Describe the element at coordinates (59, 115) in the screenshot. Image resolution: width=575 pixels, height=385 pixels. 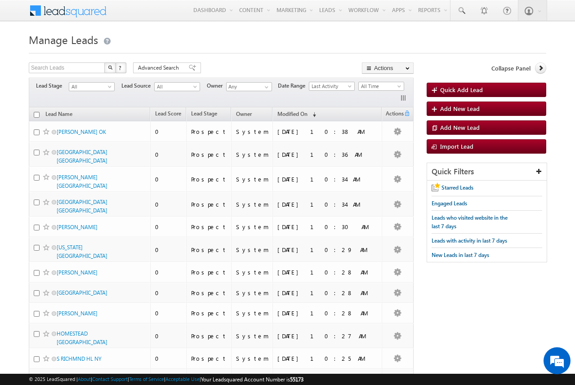
I see `a: Lead Name` at that location.